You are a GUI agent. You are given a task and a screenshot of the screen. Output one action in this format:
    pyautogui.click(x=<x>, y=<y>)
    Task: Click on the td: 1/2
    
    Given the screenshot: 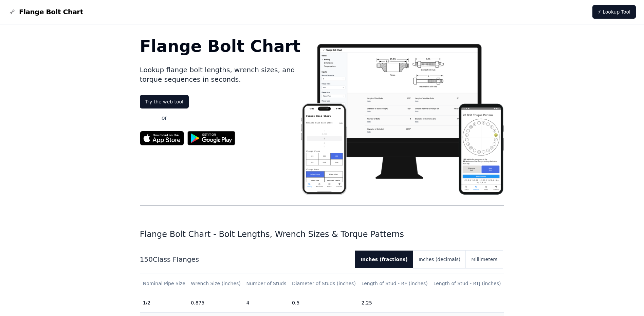 What is the action you would take?
    pyautogui.click(x=165, y=303)
    